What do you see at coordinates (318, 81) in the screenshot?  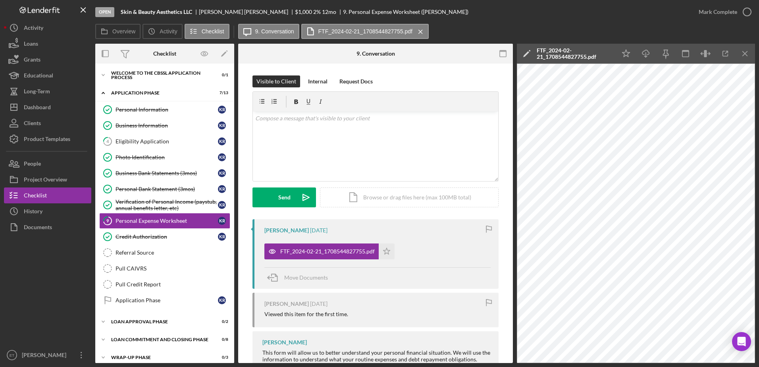 I see `div: Internal` at bounding box center [318, 81].